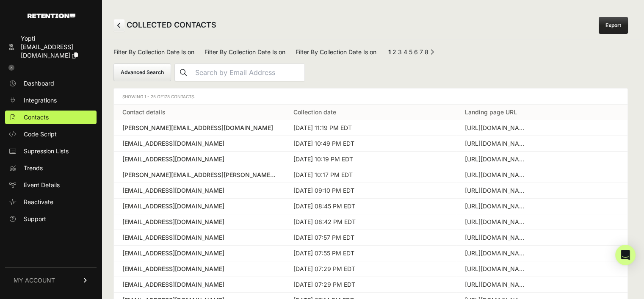  Describe the element at coordinates (144, 112) in the screenshot. I see `a: Contact details` at that location.